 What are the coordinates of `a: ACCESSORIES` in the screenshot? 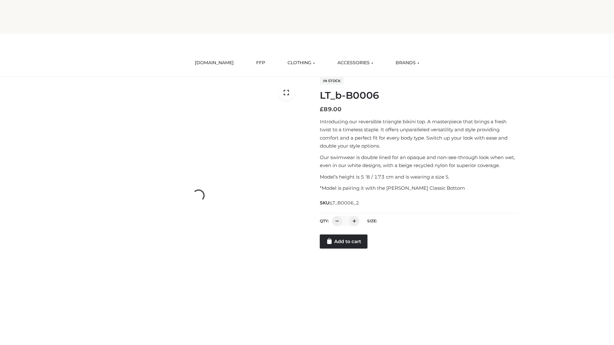 It's located at (355, 63).